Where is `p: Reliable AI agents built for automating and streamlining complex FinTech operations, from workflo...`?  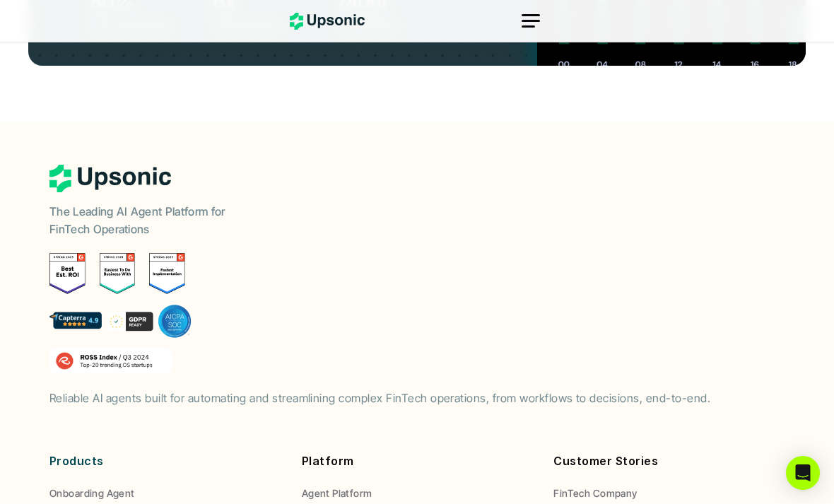 p: Reliable AI agents built for automating and streamlining complex FinTech operations, from workflo... is located at coordinates (380, 398).